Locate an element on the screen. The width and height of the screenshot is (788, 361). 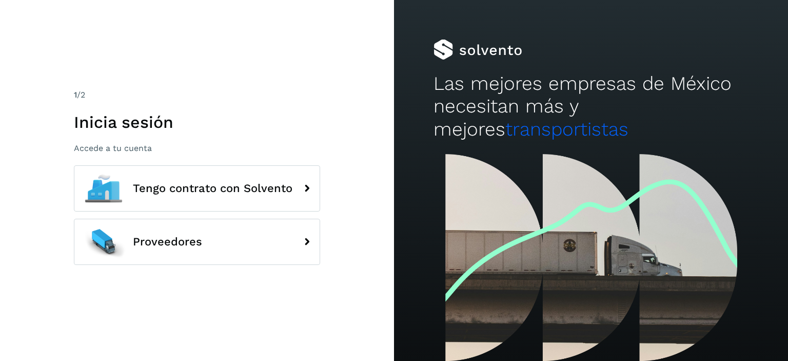
span: 1 is located at coordinates (75, 94).